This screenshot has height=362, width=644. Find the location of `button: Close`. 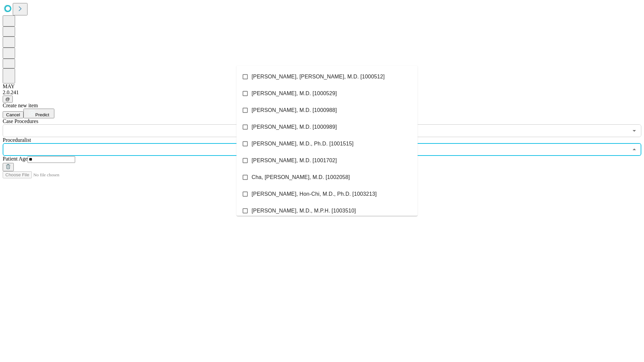

button: Close is located at coordinates (634, 150).